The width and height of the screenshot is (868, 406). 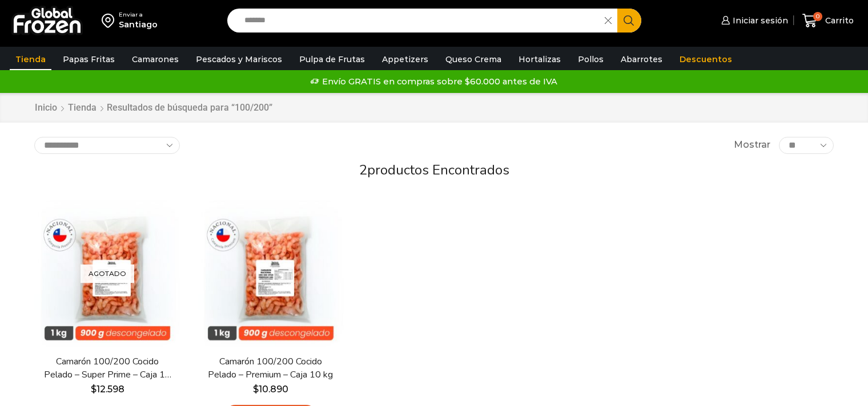 What do you see at coordinates (642, 59) in the screenshot?
I see `a: Abarrotes` at bounding box center [642, 59].